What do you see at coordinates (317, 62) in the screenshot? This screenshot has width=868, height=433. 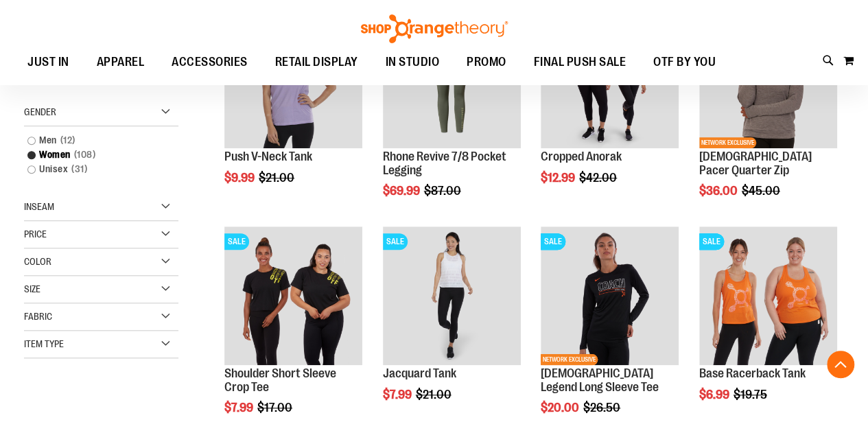 I see `span: RETAIL DISPLAY` at bounding box center [317, 62].